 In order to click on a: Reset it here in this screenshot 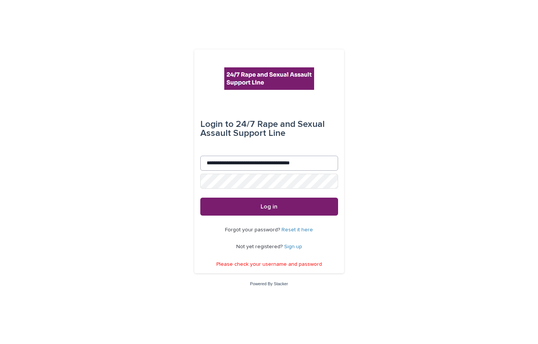, I will do `click(297, 230)`.